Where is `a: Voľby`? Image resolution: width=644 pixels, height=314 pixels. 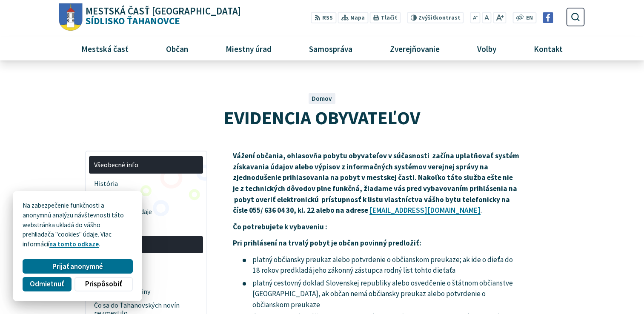 a: Voľby is located at coordinates (487, 48).